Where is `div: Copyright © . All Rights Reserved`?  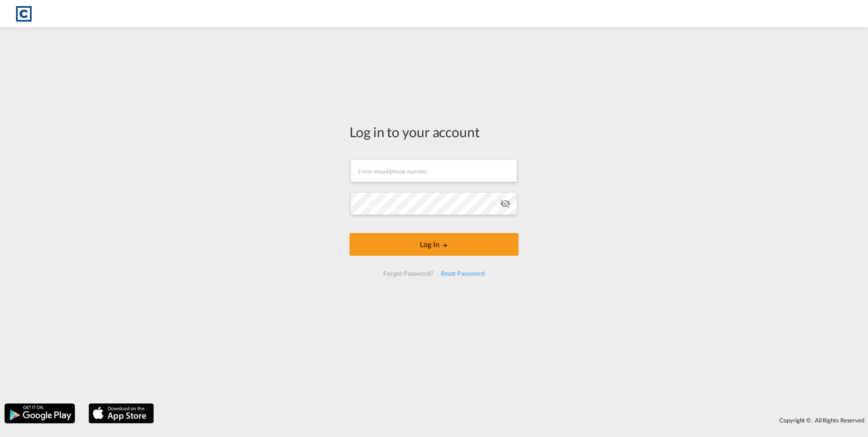
div: Copyright © . All Rights Reserved is located at coordinates (513, 420).